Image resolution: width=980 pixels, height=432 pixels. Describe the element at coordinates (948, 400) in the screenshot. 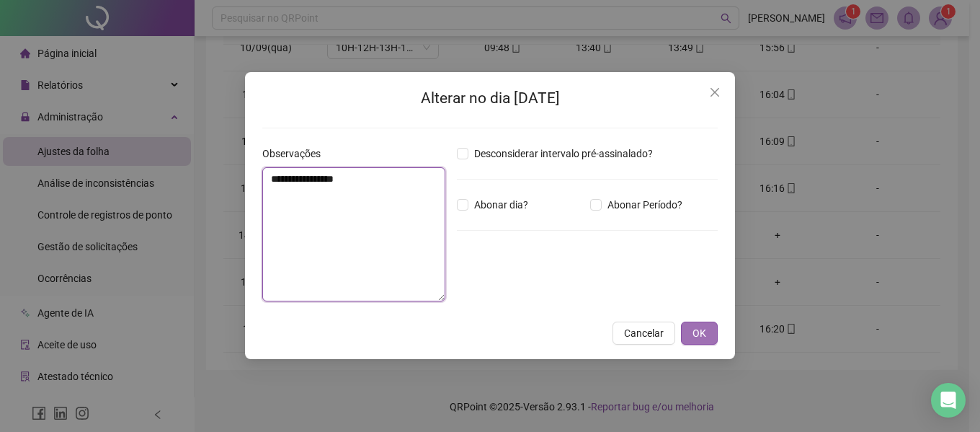

I see `div: Open Intercom Messenger` at that location.